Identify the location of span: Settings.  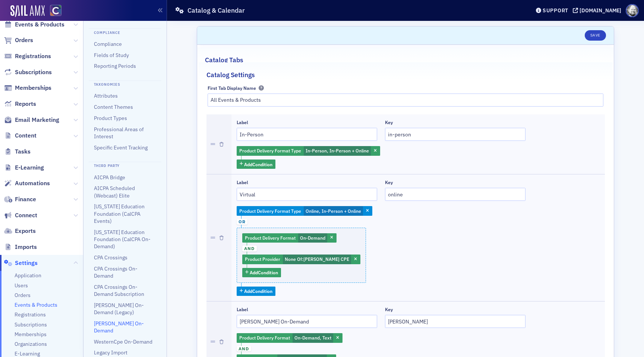
(26, 263).